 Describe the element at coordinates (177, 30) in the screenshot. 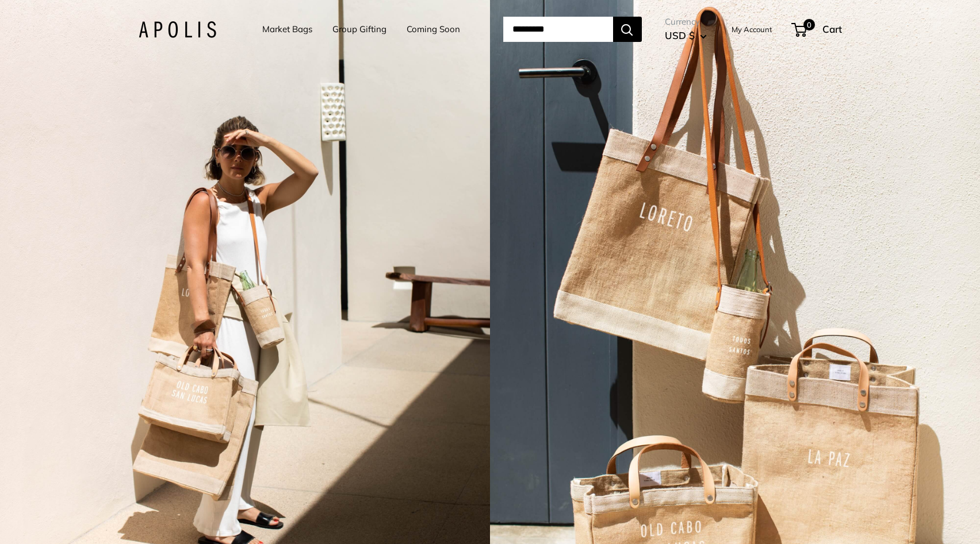

I see `img: Apolis` at that location.